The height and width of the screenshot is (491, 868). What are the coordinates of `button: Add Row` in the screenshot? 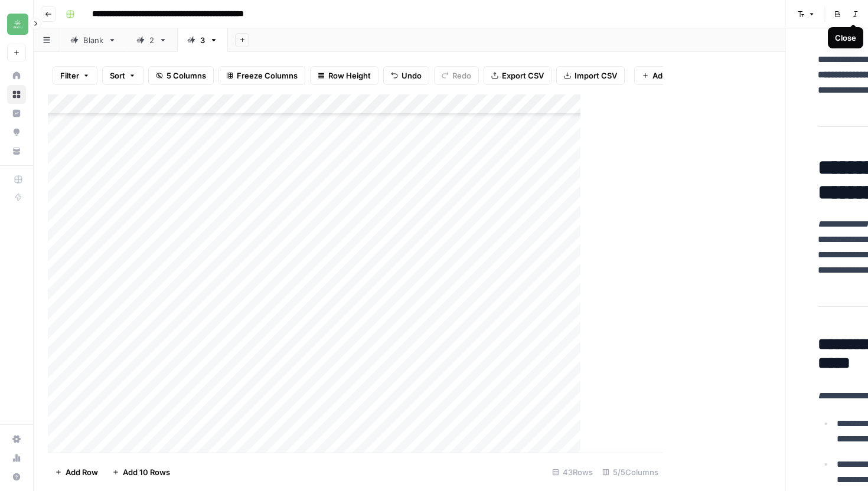 It's located at (76, 472).